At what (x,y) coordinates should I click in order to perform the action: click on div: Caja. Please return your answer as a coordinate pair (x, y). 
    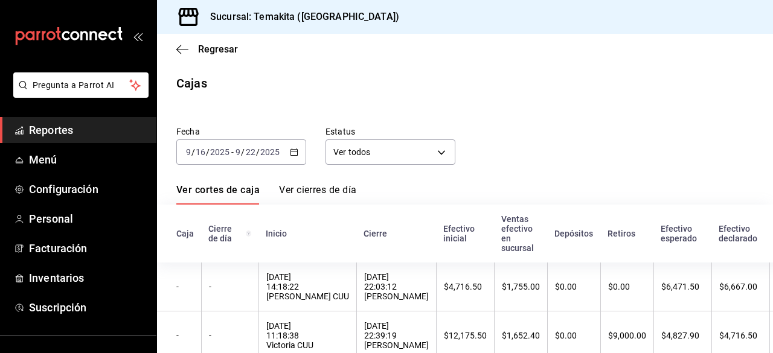
    Looking at the image, I should click on (185, 234).